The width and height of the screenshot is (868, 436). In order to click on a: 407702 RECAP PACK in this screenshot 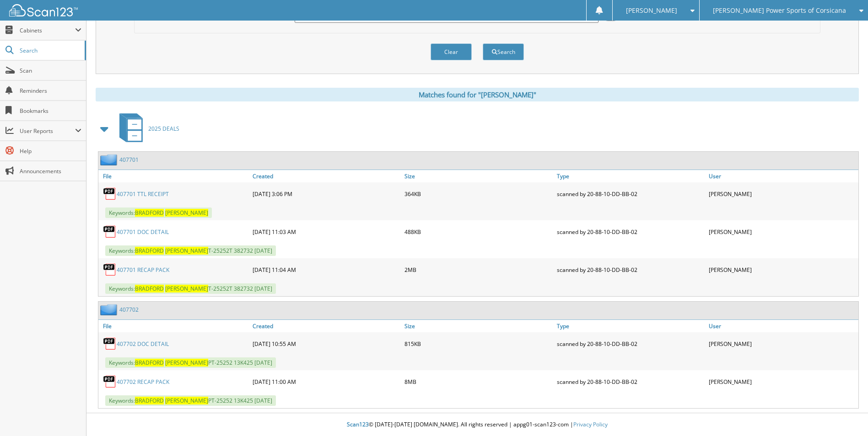, I will do `click(143, 382)`.